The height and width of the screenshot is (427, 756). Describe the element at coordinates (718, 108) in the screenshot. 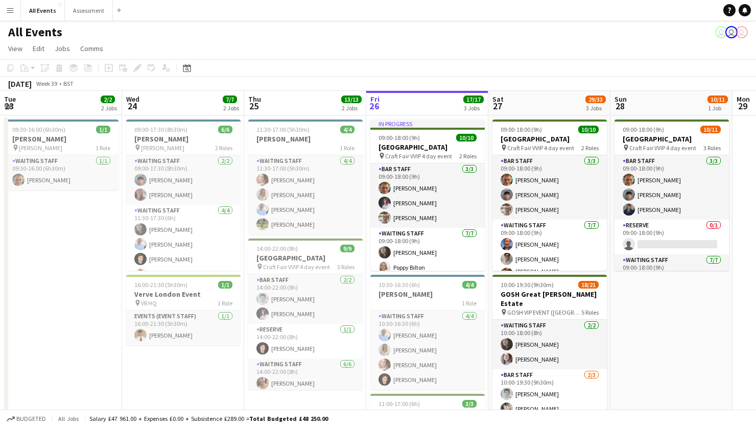

I see `div: 1 Job` at that location.